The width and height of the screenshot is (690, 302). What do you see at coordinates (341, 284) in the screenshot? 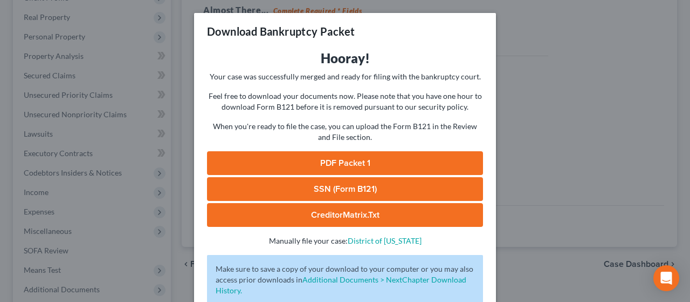
I see `a: Additional Documents > NextChapter Download History.` at bounding box center [341, 284].